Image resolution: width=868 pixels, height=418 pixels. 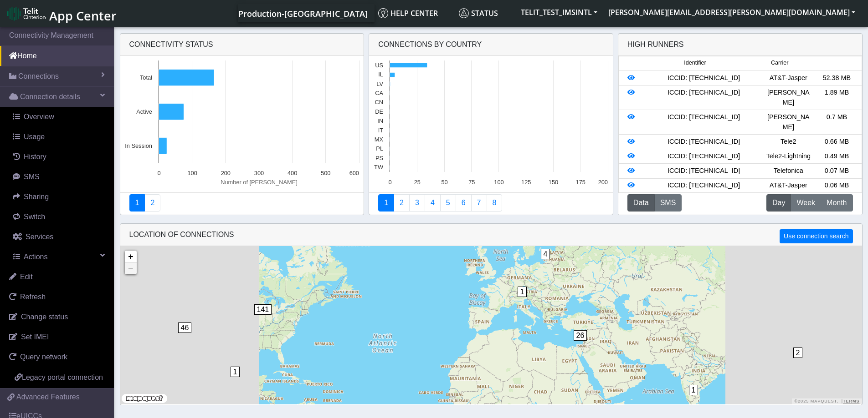 I want to click on span: Week, so click(x=805, y=203).